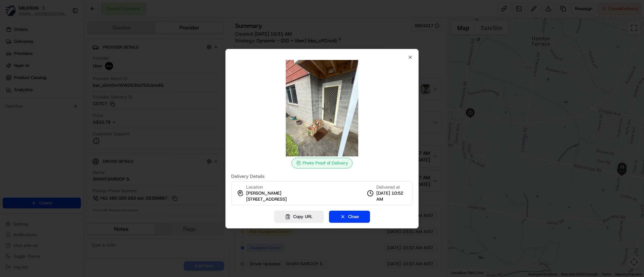  I want to click on div: Photo Proof of Delivery, so click(322, 163).